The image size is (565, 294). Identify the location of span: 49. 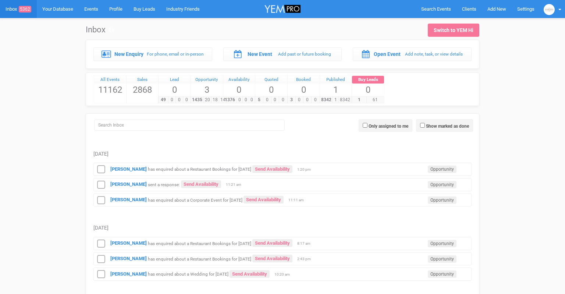
(163, 100).